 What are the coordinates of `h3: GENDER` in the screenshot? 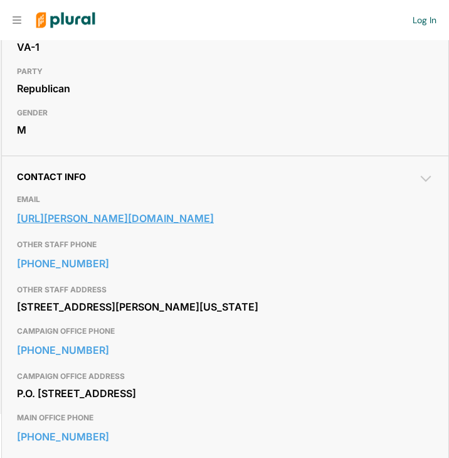 It's located at (225, 113).